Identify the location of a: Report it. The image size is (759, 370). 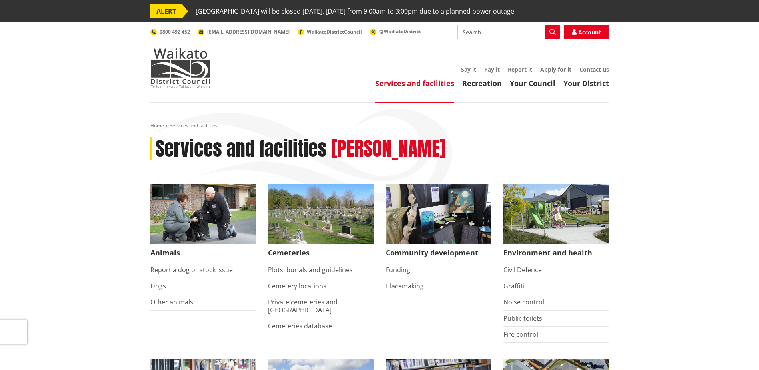
(520, 69).